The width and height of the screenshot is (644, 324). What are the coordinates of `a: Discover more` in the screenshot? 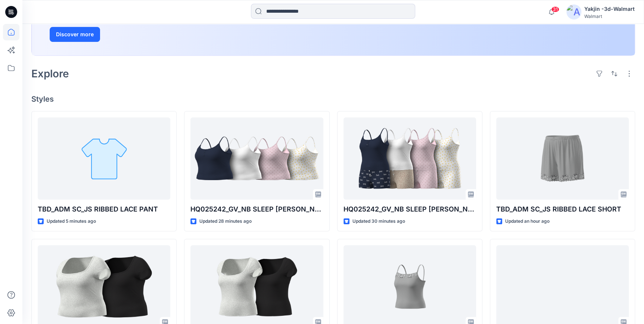 It's located at (134, 35).